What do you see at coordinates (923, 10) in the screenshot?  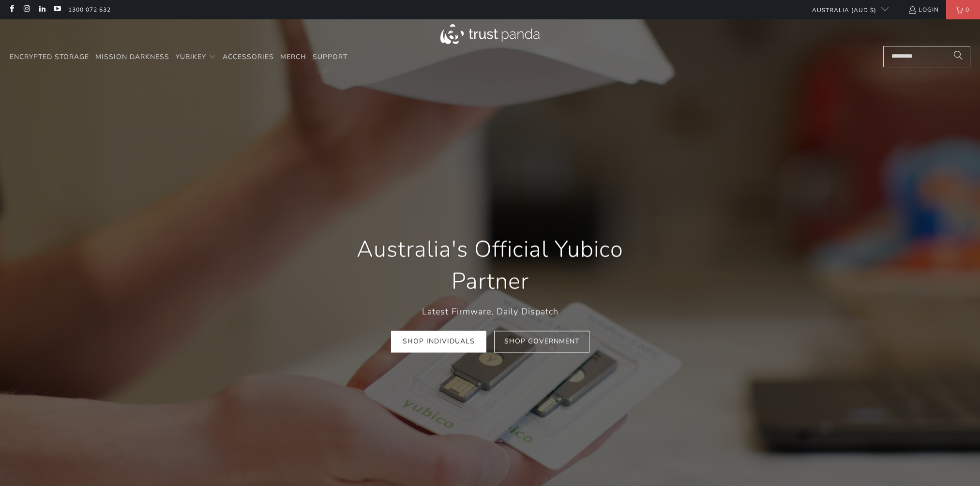 I see `a: Login` at bounding box center [923, 10].